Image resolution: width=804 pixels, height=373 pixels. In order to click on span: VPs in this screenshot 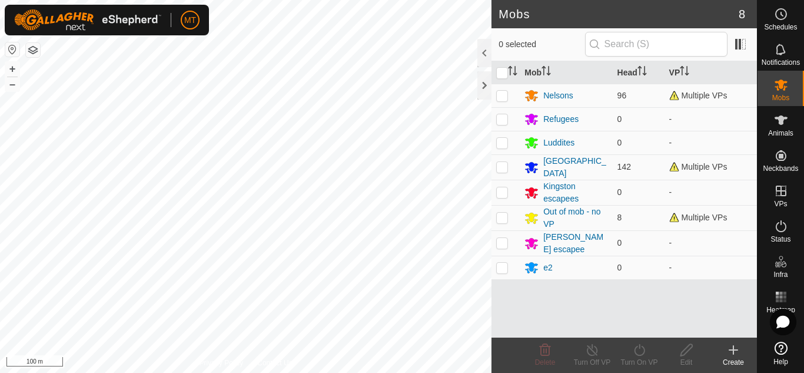, I will do `click(781, 204)`.